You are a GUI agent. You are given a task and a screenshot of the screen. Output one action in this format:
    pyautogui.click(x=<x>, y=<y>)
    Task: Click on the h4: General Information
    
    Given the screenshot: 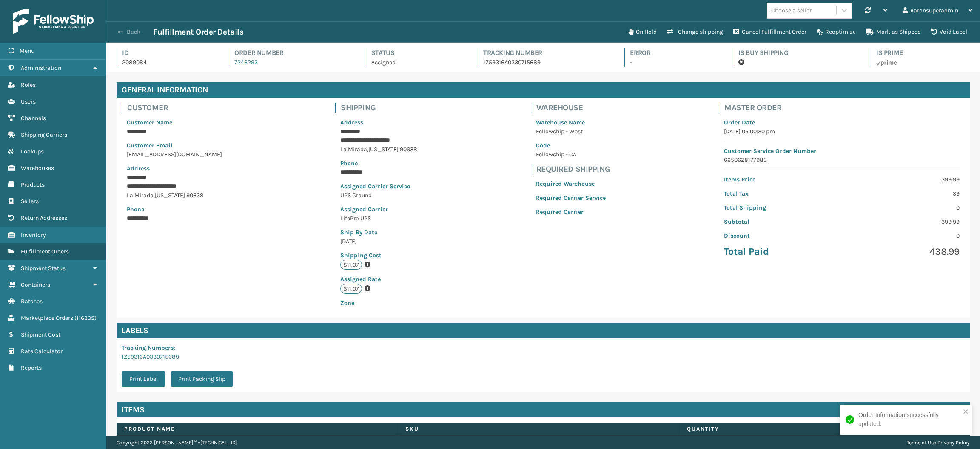 What is the action you would take?
    pyautogui.click(x=544, y=90)
    